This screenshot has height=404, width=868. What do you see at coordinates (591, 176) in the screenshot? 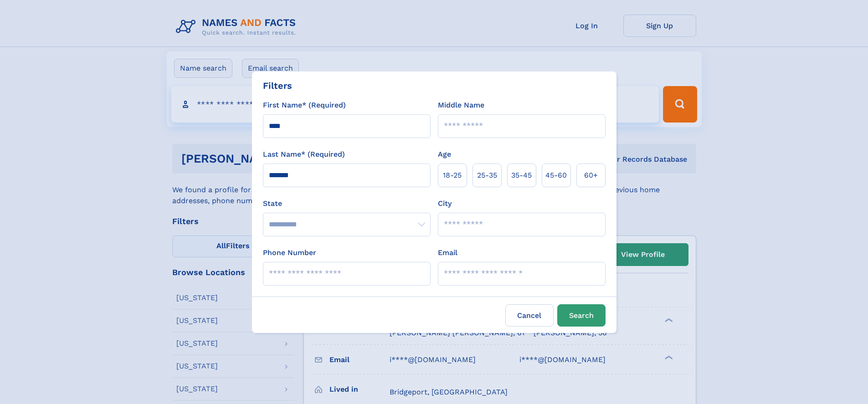
I see `span: 60+` at bounding box center [591, 176].